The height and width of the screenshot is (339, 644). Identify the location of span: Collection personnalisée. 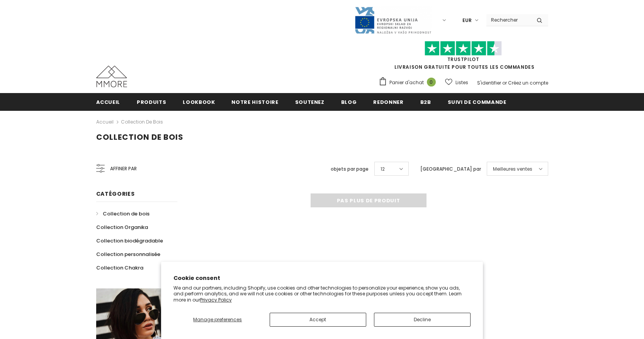
(128, 254).